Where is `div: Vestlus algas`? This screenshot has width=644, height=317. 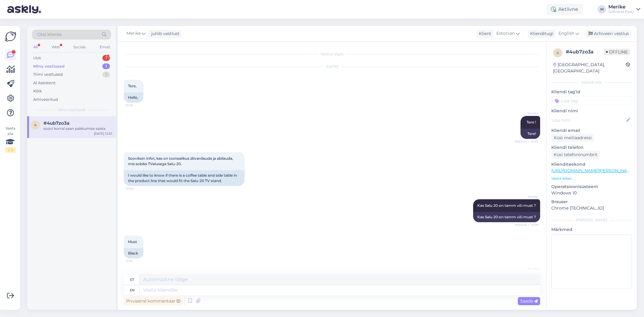 div: Vestlus algas is located at coordinates (332, 54).